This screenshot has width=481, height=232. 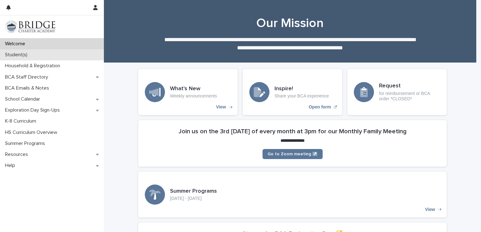 What do you see at coordinates (22, 121) in the screenshot?
I see `p: K-8 Curriculum` at bounding box center [22, 121].